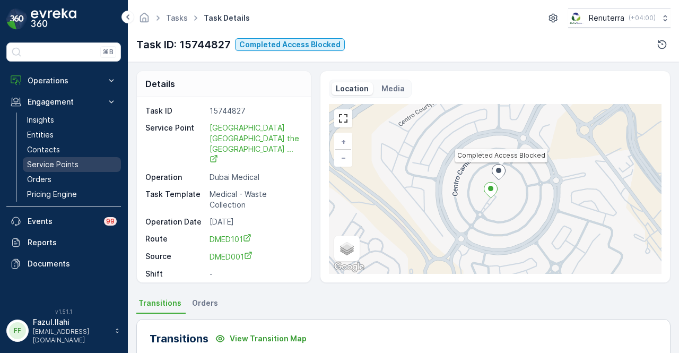 The height and width of the screenshot is (353, 679). I want to click on p: Task ID, so click(175, 111).